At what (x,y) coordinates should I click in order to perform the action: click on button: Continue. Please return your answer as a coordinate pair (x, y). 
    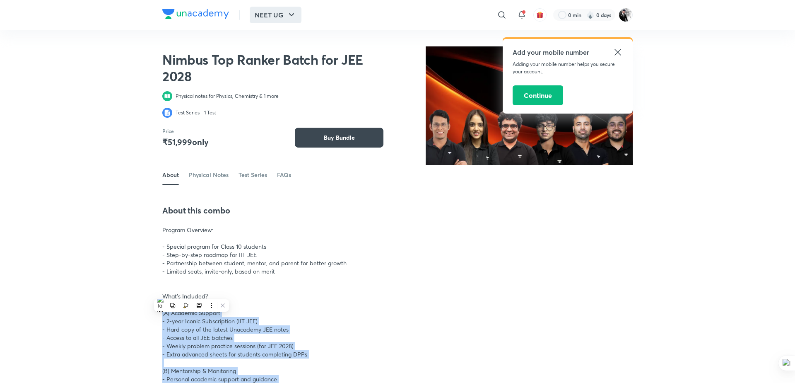
    Looking at the image, I should click on (538, 95).